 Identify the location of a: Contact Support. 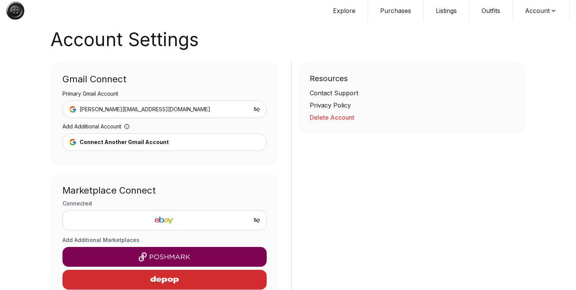
(412, 93).